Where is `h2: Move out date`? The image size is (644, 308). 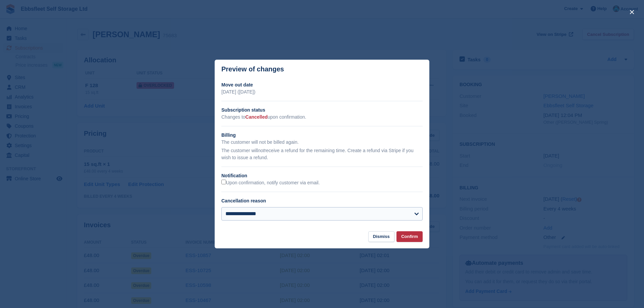
h2: Move out date is located at coordinates (322, 85).